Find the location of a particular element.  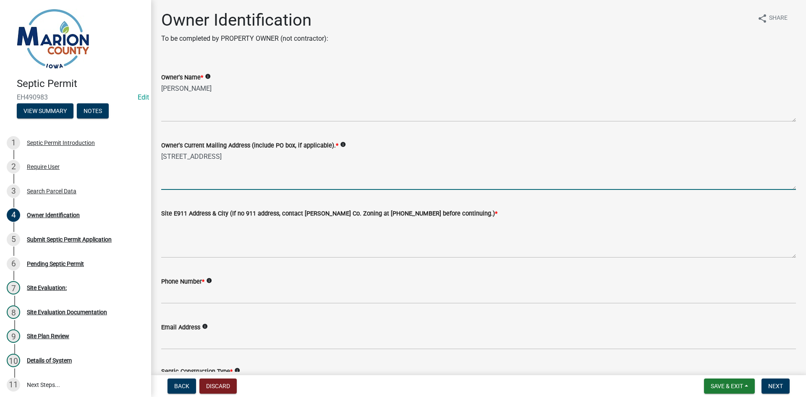

span: Save & Exit is located at coordinates (726, 386).